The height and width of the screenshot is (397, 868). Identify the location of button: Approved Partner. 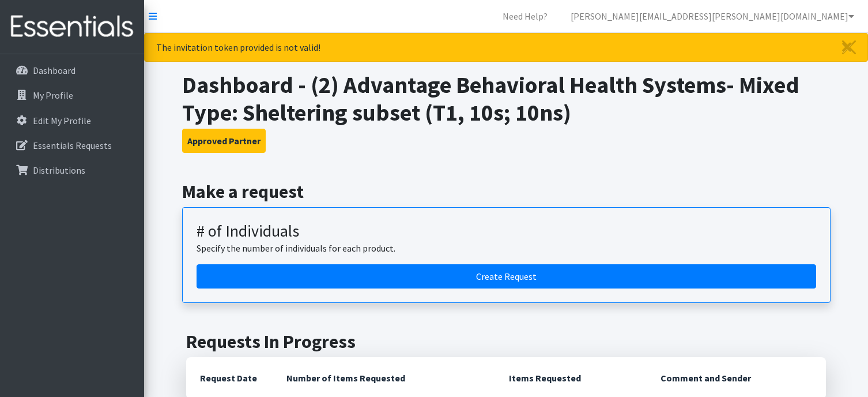
(224, 141).